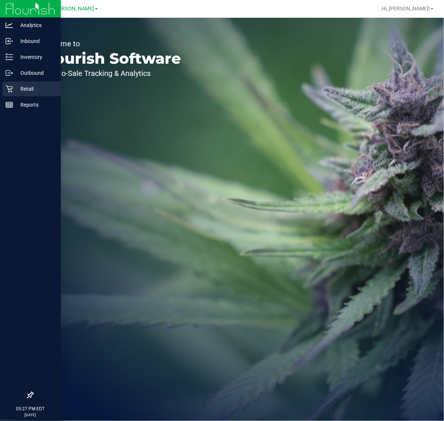  What do you see at coordinates (9, 105) in the screenshot?
I see `inline-svg: Reports` at bounding box center [9, 105].